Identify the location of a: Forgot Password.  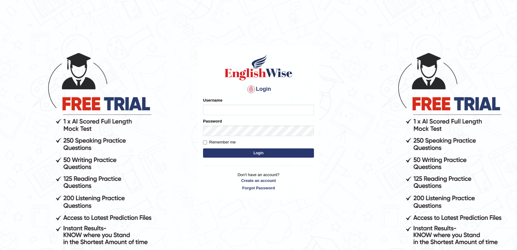
(258, 188).